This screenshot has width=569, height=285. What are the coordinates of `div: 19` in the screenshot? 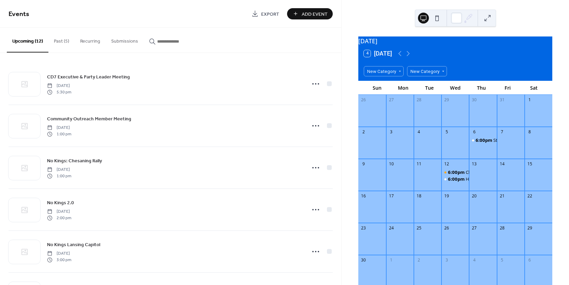 It's located at (447, 196).